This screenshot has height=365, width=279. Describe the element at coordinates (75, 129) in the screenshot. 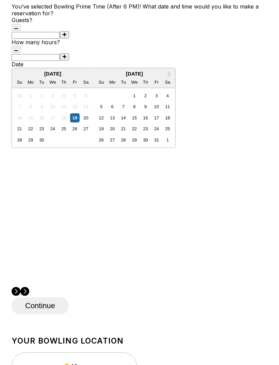

I see `div: Choose Friday, September 26th, 2025` at that location.